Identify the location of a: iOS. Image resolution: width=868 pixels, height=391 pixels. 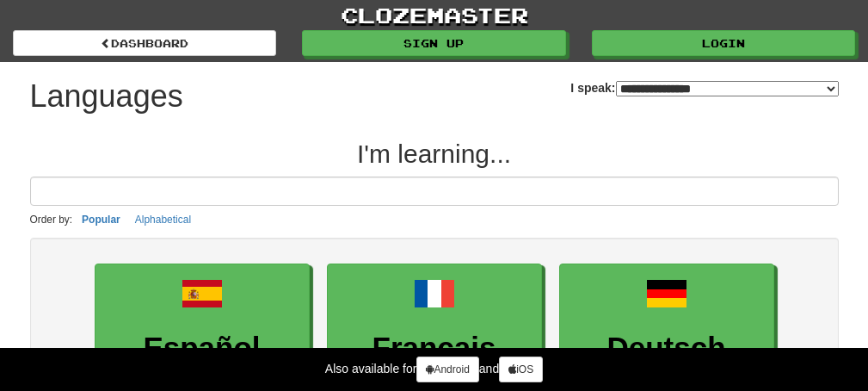
(520, 370).